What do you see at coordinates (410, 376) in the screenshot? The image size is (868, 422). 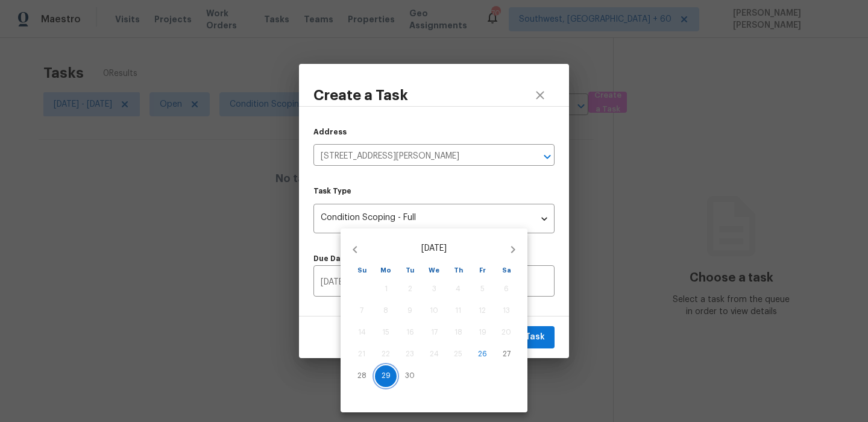 I see `p: 30` at bounding box center [410, 376].